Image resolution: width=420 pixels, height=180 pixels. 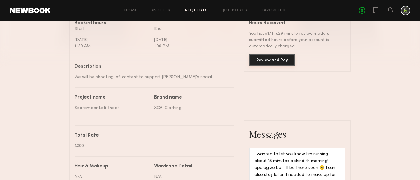 What do you see at coordinates (192, 46) in the screenshot?
I see `div: 1:00 PM` at bounding box center [192, 46].